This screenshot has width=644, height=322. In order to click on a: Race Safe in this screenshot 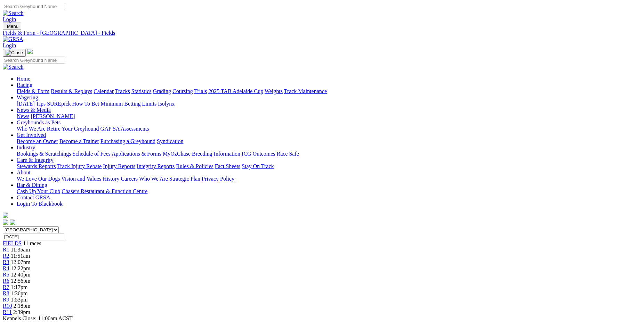, I will do `click(287, 153)`.